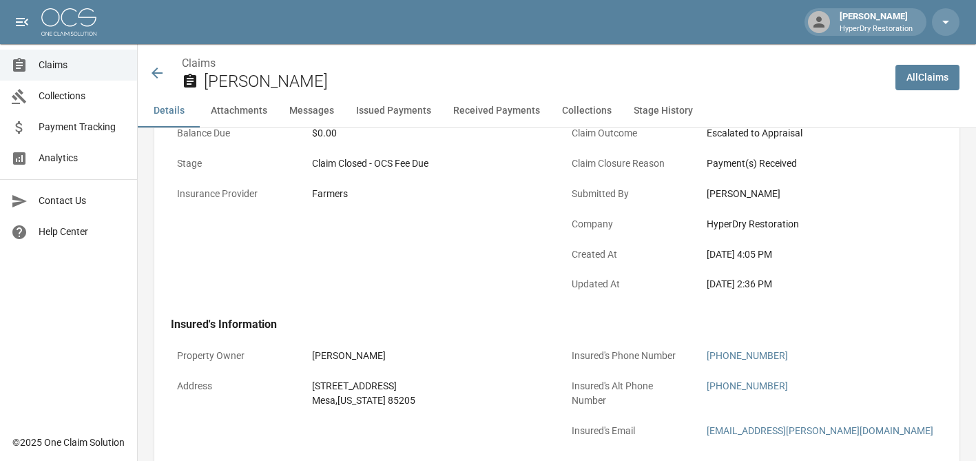 This screenshot has height=461, width=976. What do you see at coordinates (233, 386) in the screenshot?
I see `p: Address` at bounding box center [233, 386].